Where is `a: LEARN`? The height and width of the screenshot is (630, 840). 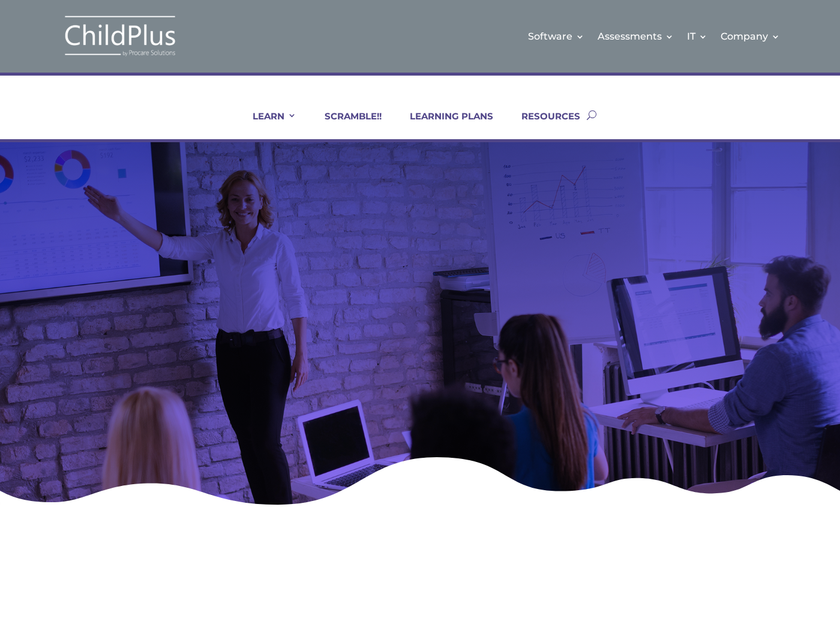
a: LEARN is located at coordinates (267, 124).